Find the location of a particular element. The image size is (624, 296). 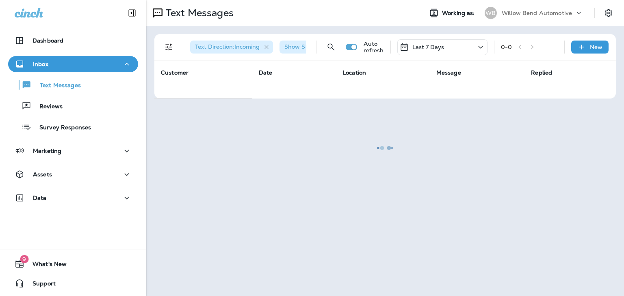

span: 9 is located at coordinates (24, 260).